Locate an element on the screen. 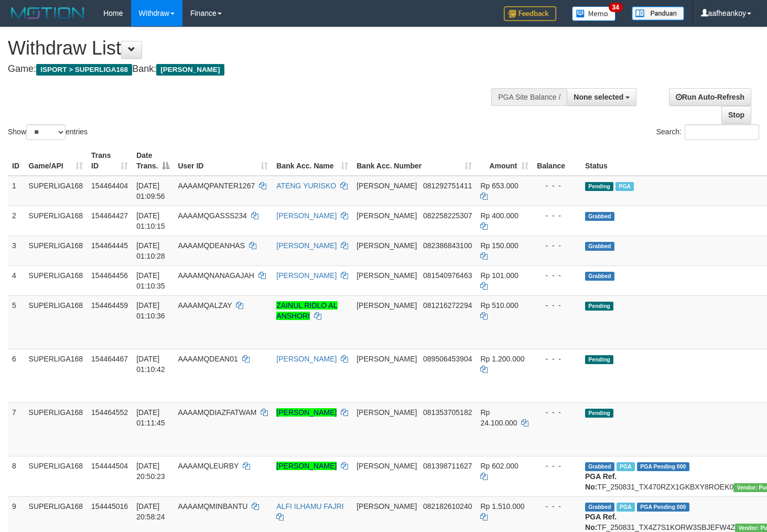 Image resolution: width=767 pixels, height=532 pixels. span: Rp 1.510.000 is located at coordinates (503, 506).